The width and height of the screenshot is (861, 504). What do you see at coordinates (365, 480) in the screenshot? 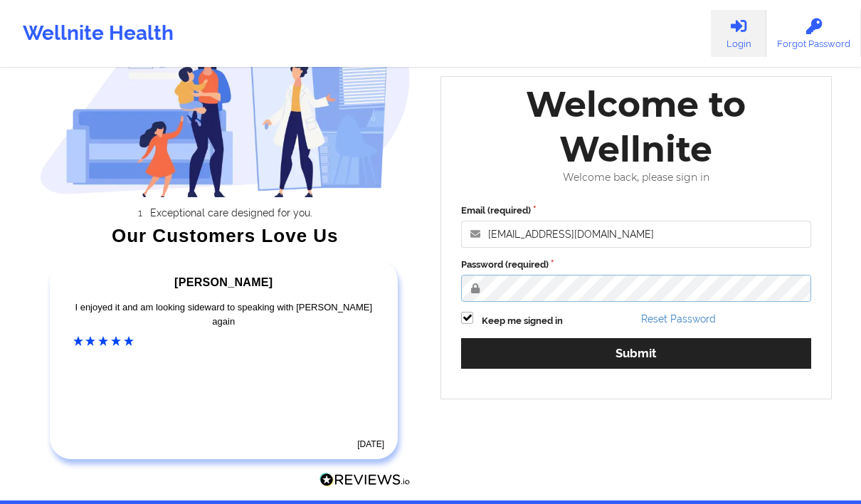
I see `img: Reviews.io Logo` at bounding box center [365, 480].